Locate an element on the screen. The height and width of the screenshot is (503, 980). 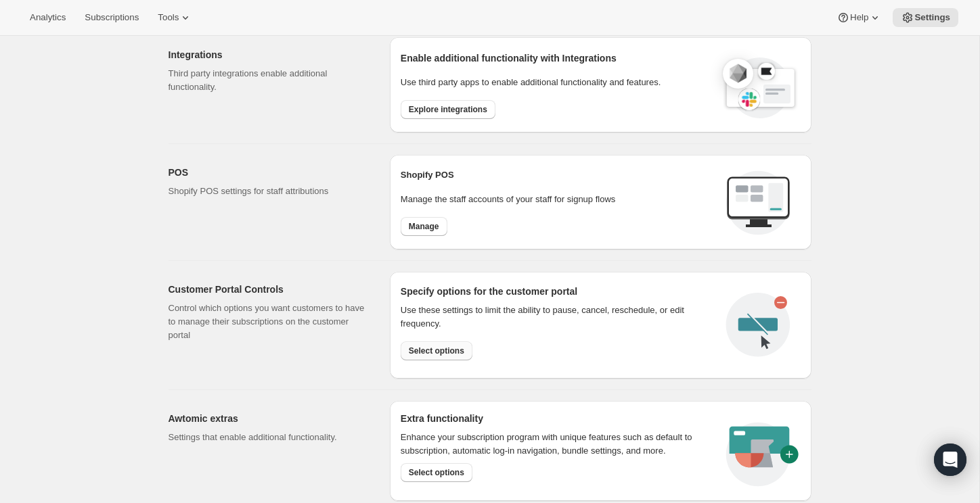
button: Analytics is located at coordinates (47, 18).